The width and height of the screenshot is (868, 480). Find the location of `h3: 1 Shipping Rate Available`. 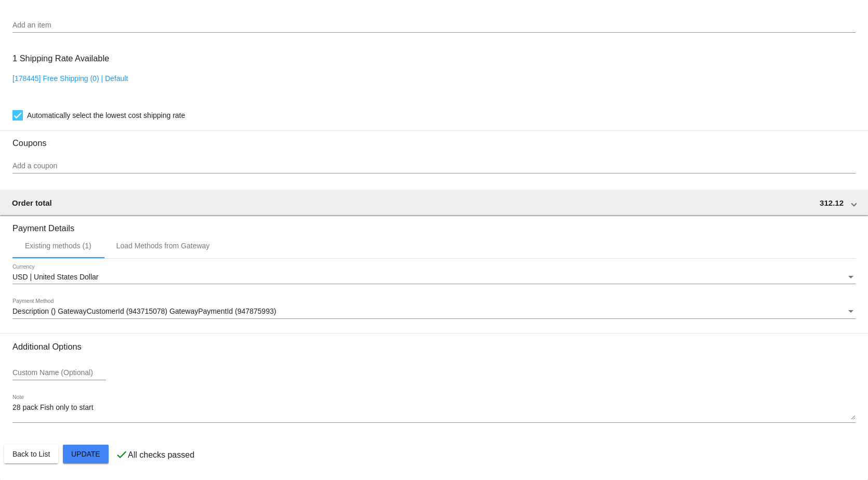

h3: 1 Shipping Rate Available is located at coordinates (61, 58).